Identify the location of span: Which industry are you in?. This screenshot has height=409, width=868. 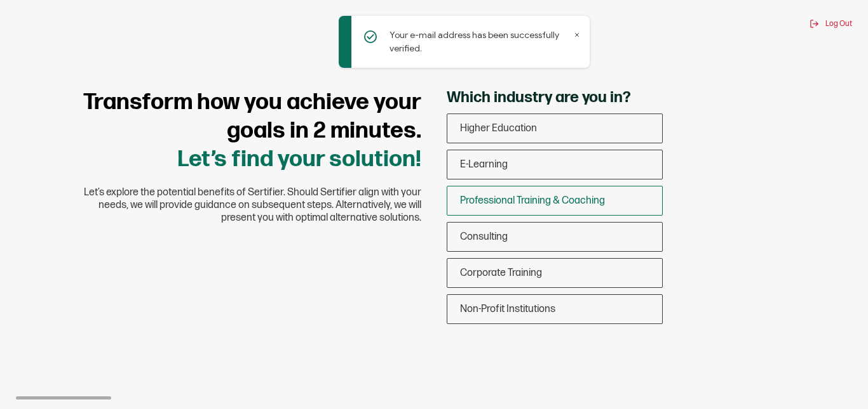
(539, 97).